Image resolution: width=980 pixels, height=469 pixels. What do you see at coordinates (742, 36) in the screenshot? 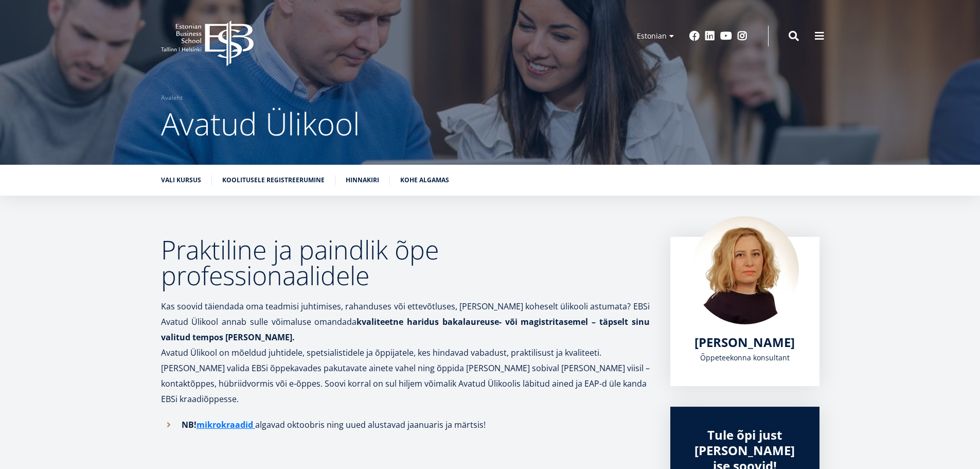
I see `a: Instagram` at bounding box center [742, 36].